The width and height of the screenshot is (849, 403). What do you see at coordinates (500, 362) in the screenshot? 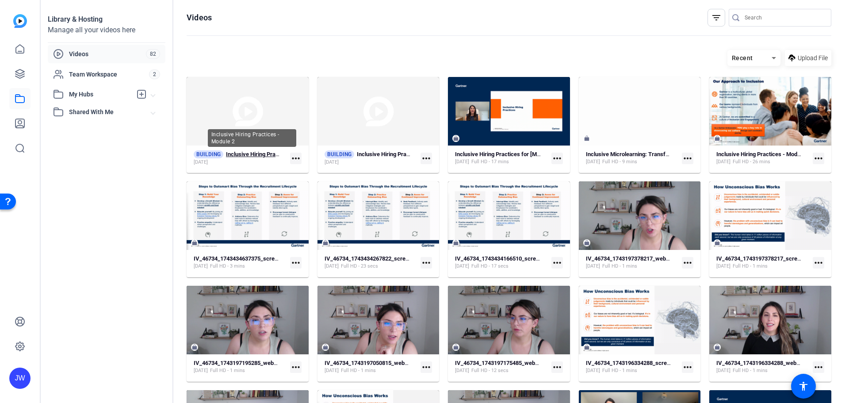
I see `strong: IV_46734_1743197175485_webcam` at bounding box center [500, 362].